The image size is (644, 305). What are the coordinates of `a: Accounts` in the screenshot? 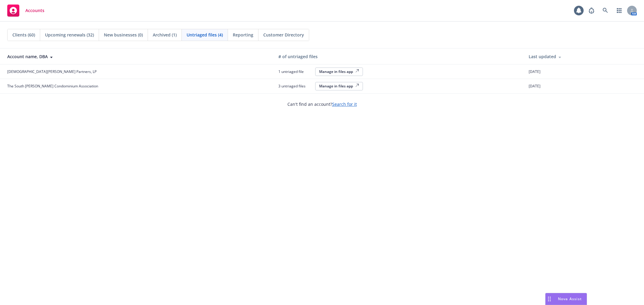 It's located at (26, 11).